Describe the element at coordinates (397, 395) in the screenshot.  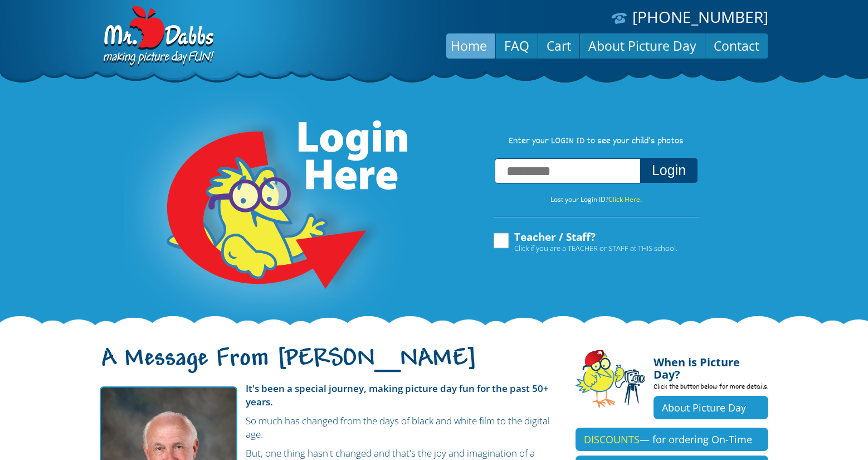
I see `strong: It's been a special journey, making picture day fun for the past 50+ years.` at that location.